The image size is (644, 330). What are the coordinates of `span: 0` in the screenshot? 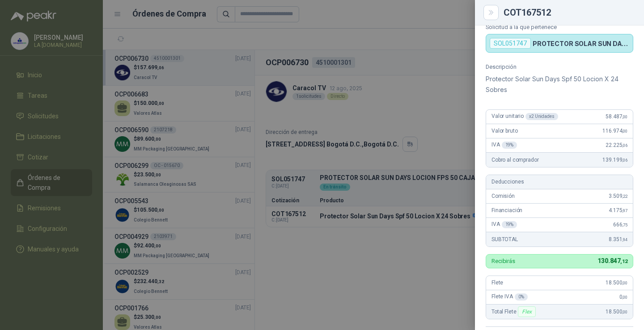 It's located at (624, 297).